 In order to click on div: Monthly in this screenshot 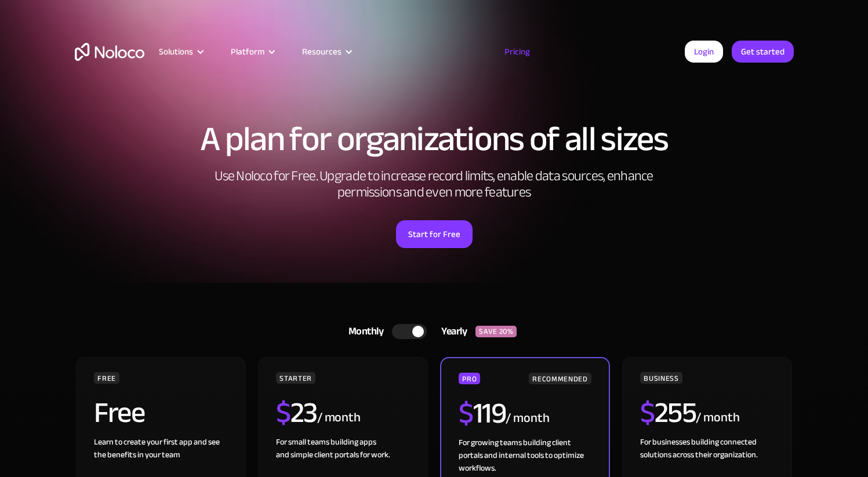, I will do `click(363, 332)`.